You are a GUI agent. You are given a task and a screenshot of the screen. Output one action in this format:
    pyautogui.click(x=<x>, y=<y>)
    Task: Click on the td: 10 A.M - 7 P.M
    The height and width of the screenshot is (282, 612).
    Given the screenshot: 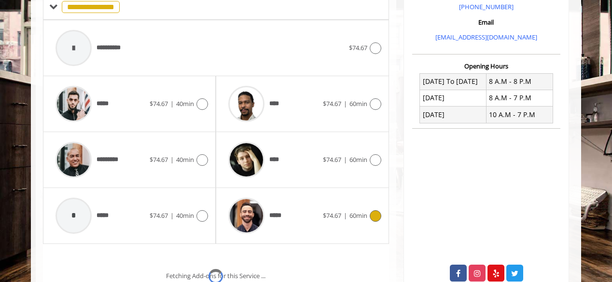 What is the action you would take?
    pyautogui.click(x=519, y=115)
    